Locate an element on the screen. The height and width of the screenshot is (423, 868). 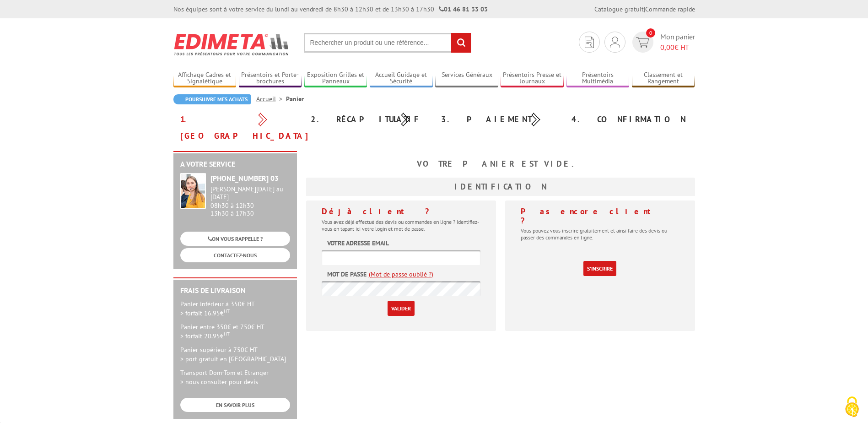
a: Poursuivre mes achats is located at coordinates (212, 99).